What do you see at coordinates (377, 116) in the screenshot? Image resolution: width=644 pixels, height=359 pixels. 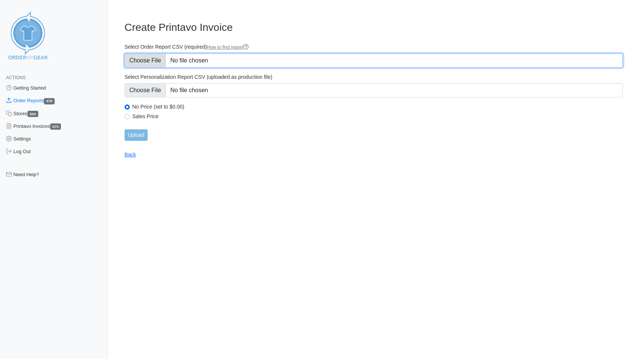 I see `label: Sales Price` at bounding box center [377, 116].